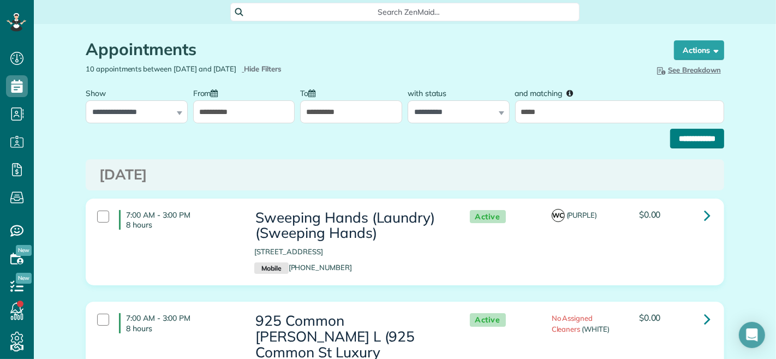  Describe the element at coordinates (688, 70) in the screenshot. I see `button: See Breakdown` at that location.